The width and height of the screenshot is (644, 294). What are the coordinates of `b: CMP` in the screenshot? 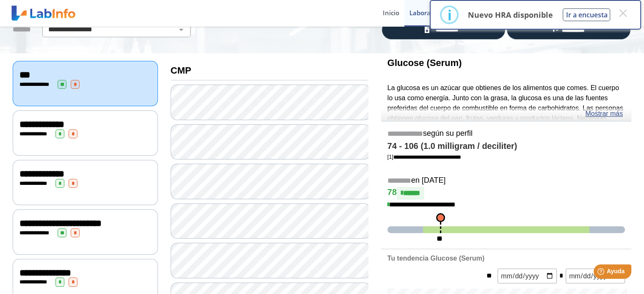 It's located at (180, 70).